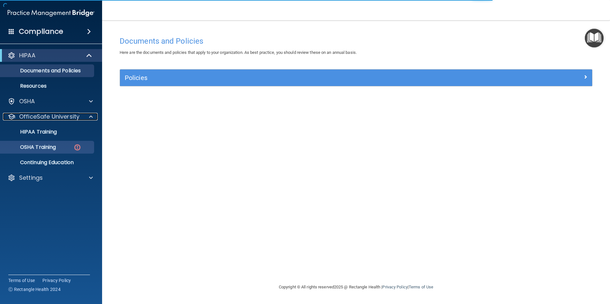 The image size is (610, 304). I want to click on img: danger-circle.6113f641.png, so click(77, 147).